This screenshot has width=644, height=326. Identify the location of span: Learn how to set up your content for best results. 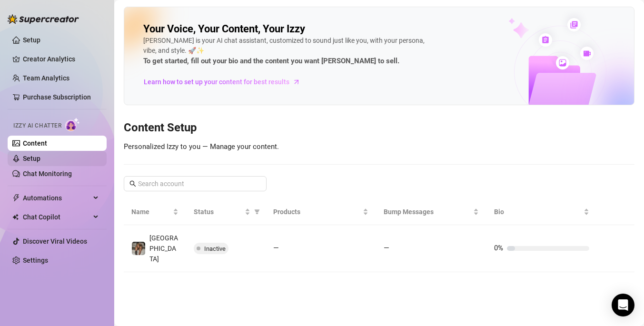
(217, 82).